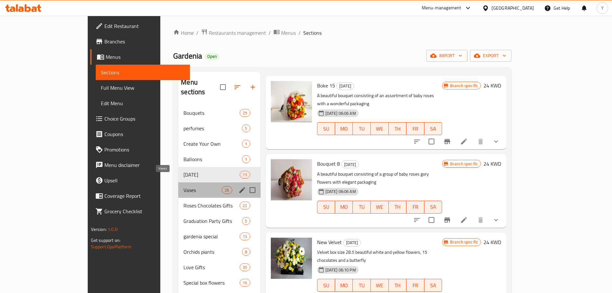 The image size is (612, 293). Describe the element at coordinates (292, 180) in the screenshot. I see `img: Bouquet 8` at that location.